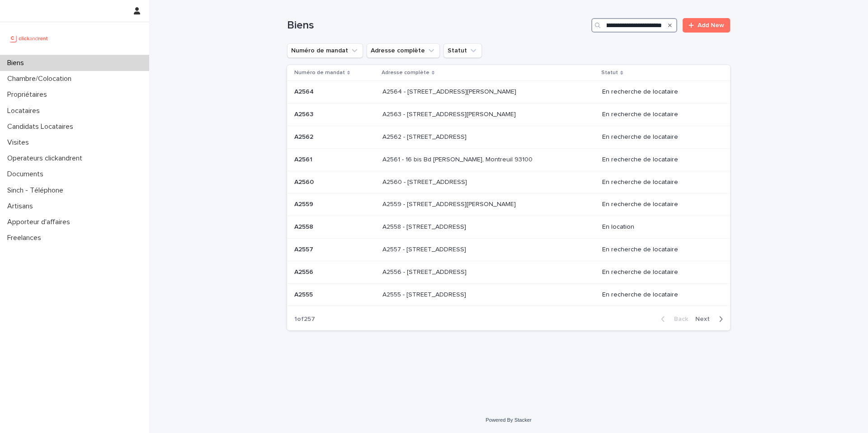  What do you see at coordinates (405, 73) in the screenshot?
I see `p: Adresse complète` at bounding box center [405, 73].